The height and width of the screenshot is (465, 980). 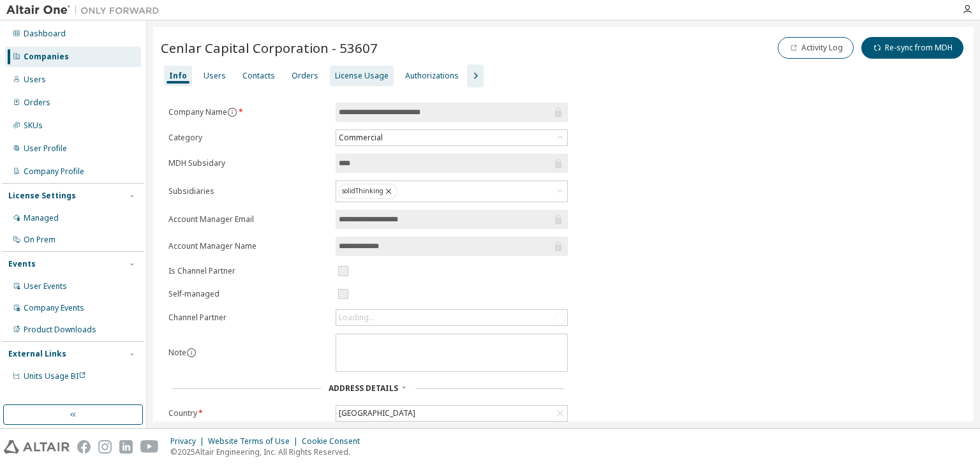 I want to click on div: User Profile, so click(x=45, y=148).